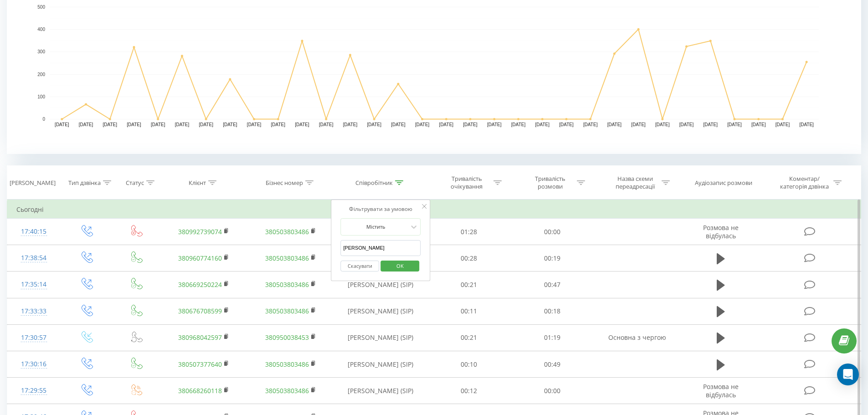 This screenshot has height=415, width=868. What do you see at coordinates (200, 311) in the screenshot?
I see `a: 380676708599` at bounding box center [200, 311].